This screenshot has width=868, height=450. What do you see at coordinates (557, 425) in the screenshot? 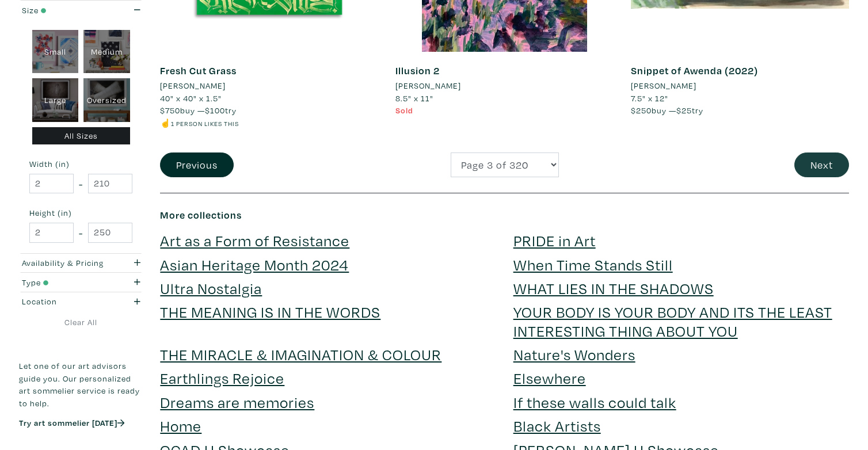
I see `a: Black Artists` at bounding box center [557, 425].